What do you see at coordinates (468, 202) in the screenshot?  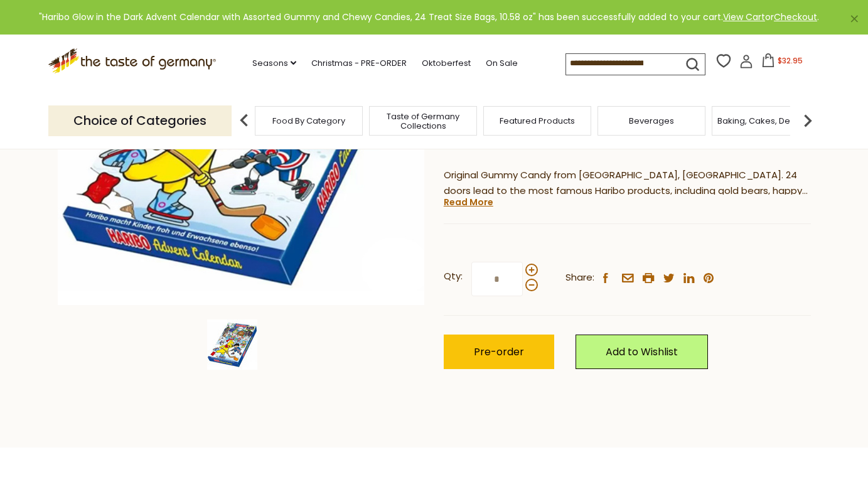 I see `a: Read More` at bounding box center [468, 202].